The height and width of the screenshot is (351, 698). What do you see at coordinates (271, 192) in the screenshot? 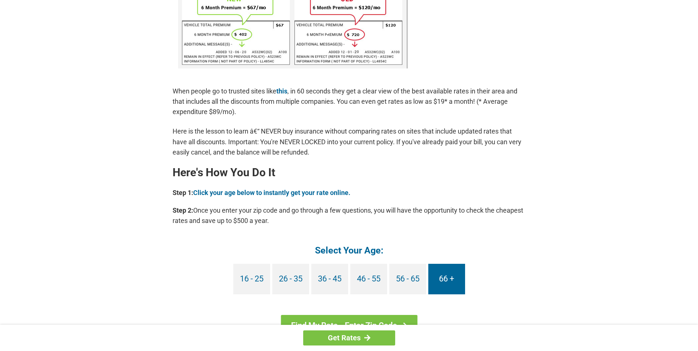
I see `a: Click your age below to instantly get your rate online.` at bounding box center [271, 192].